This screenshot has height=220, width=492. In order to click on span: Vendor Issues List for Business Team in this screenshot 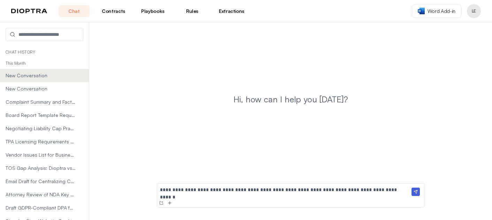, I will do `click(40, 155)`.